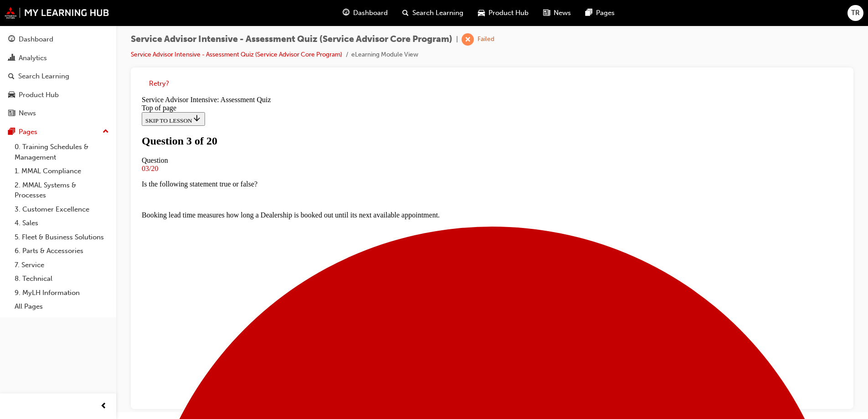 This screenshot has width=868, height=419. I want to click on div: Failed, so click(486, 39).